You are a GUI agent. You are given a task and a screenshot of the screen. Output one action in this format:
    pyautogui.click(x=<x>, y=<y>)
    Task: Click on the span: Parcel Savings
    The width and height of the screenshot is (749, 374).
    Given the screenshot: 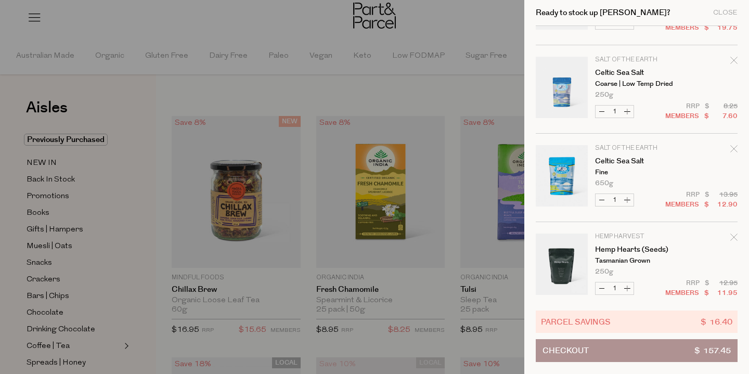 What is the action you would take?
    pyautogui.click(x=576, y=322)
    